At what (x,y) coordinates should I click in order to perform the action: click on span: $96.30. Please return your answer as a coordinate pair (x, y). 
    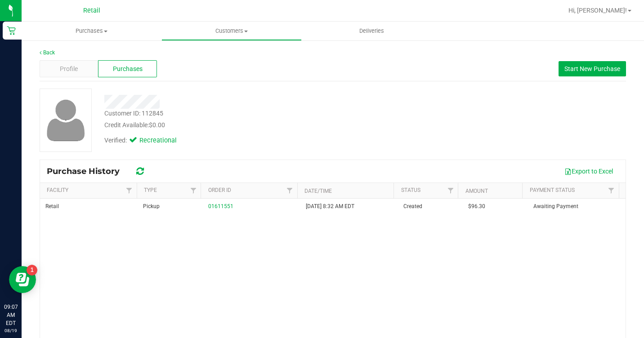
    Looking at the image, I should click on (477, 207).